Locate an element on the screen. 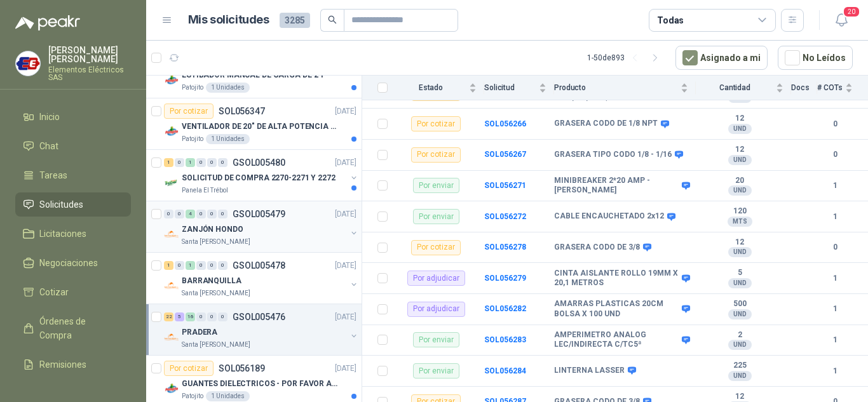  b: SOL056272 is located at coordinates (505, 217).